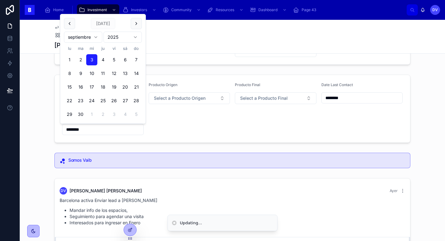 The width and height of the screenshot is (445, 241). Describe the element at coordinates (98, 10) in the screenshot. I see `a: Investment` at that location.